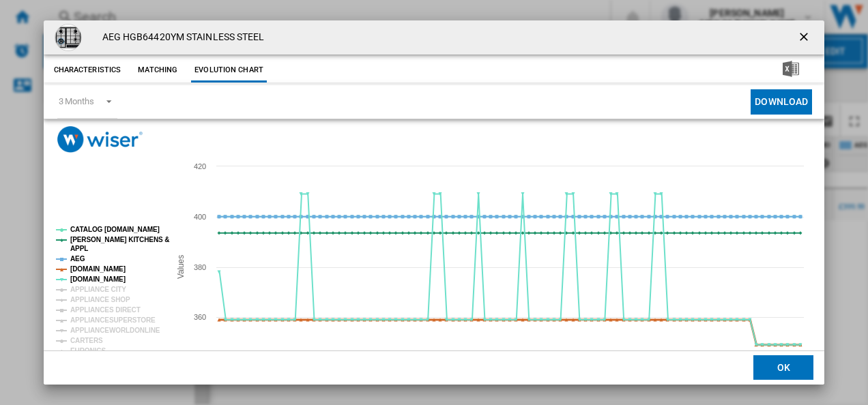 The height and width of the screenshot is (405, 868). Describe the element at coordinates (200, 217) in the screenshot. I see `tspan: 400` at that location.